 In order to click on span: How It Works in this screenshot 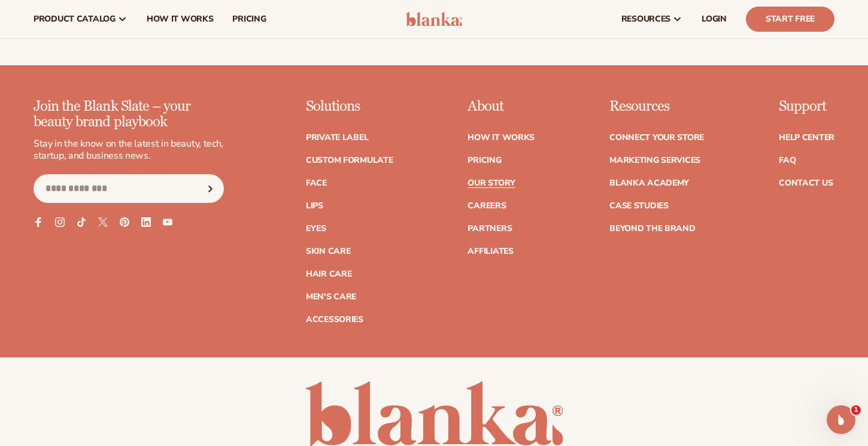, I will do `click(180, 19)`.